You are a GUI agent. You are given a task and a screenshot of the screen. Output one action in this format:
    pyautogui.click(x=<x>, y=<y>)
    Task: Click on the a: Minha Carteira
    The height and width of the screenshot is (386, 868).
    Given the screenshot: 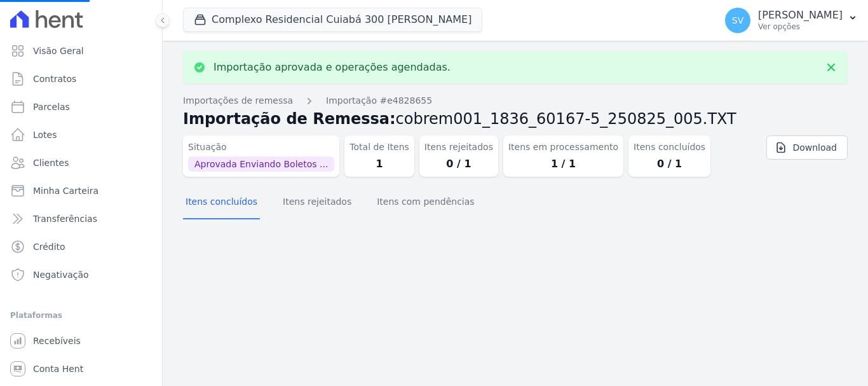 What is the action you would take?
    pyautogui.click(x=81, y=191)
    